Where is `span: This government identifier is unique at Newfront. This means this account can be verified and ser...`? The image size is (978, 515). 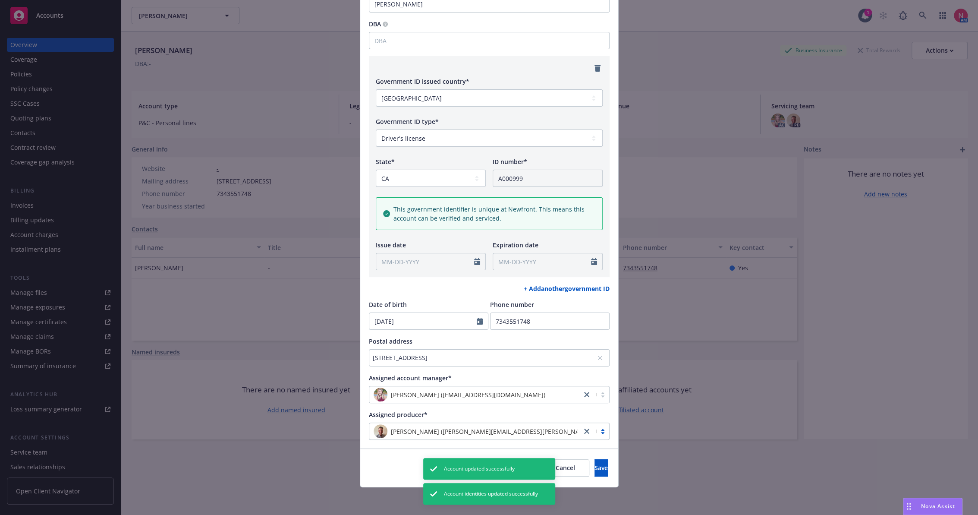
span: This government identifier is unique at Newfront. This means this account can be verified and ser... is located at coordinates (494, 214).